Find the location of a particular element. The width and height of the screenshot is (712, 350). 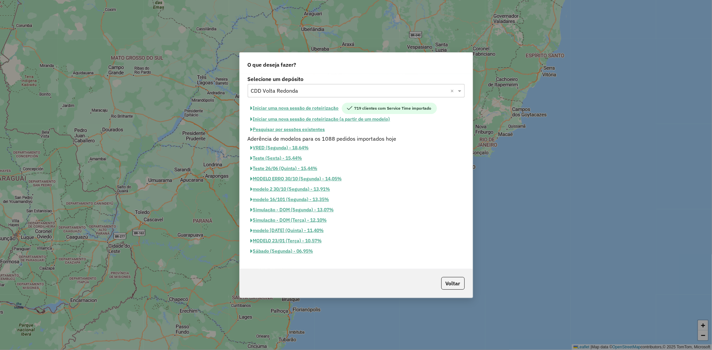

button: Voltar is located at coordinates (453, 284).